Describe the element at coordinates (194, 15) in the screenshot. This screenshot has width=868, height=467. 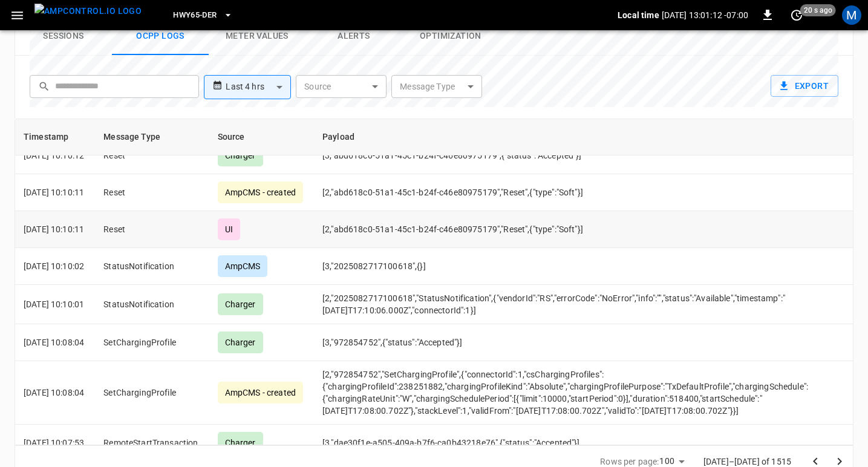
I see `span: HWY65-DER` at that location.